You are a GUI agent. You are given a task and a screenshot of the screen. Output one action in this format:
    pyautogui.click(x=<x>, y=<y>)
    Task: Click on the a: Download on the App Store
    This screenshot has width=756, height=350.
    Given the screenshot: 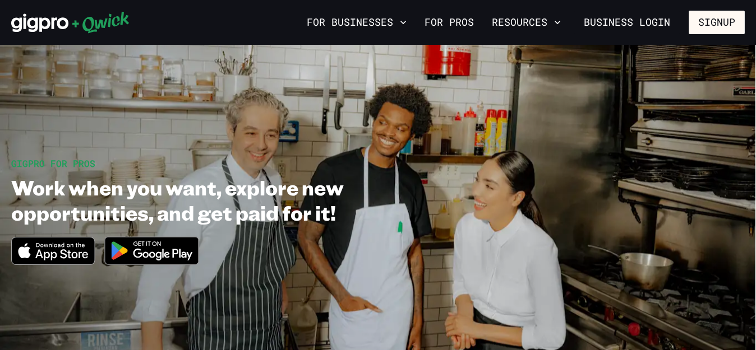 What is the action you would take?
    pyautogui.click(x=53, y=261)
    